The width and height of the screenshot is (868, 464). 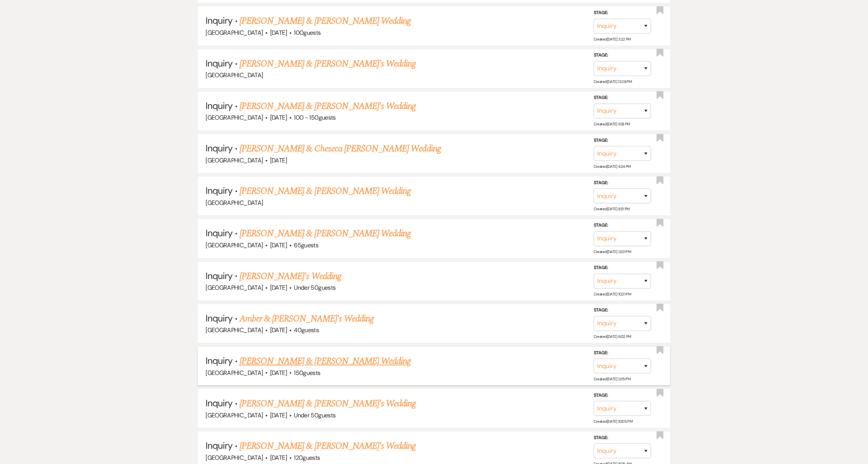 What do you see at coordinates (306, 245) in the screenshot?
I see `span: 65 guests` at bounding box center [306, 245].